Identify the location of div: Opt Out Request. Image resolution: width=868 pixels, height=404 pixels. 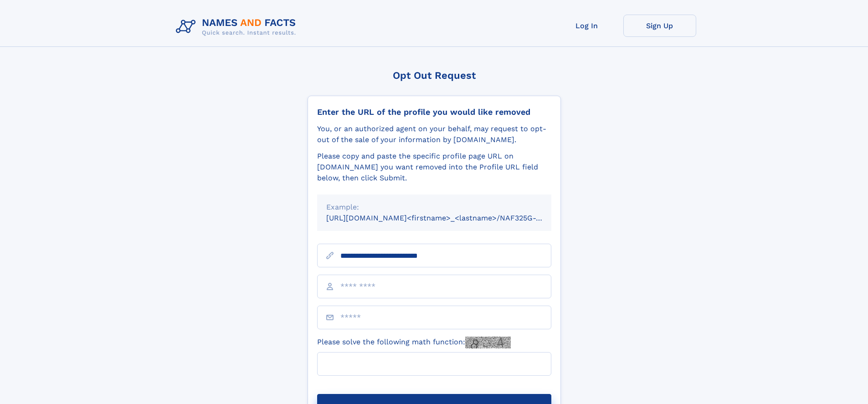
(434, 75).